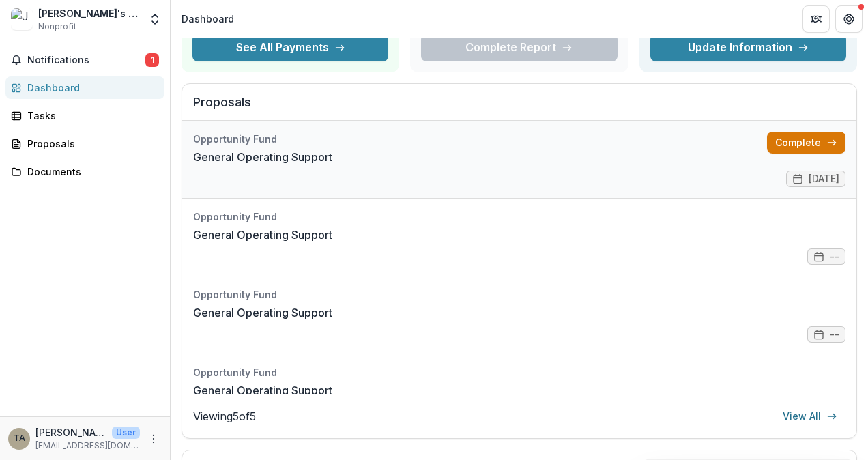 The image size is (868, 460). What do you see at coordinates (816, 19) in the screenshot?
I see `button: Partners` at bounding box center [816, 19].